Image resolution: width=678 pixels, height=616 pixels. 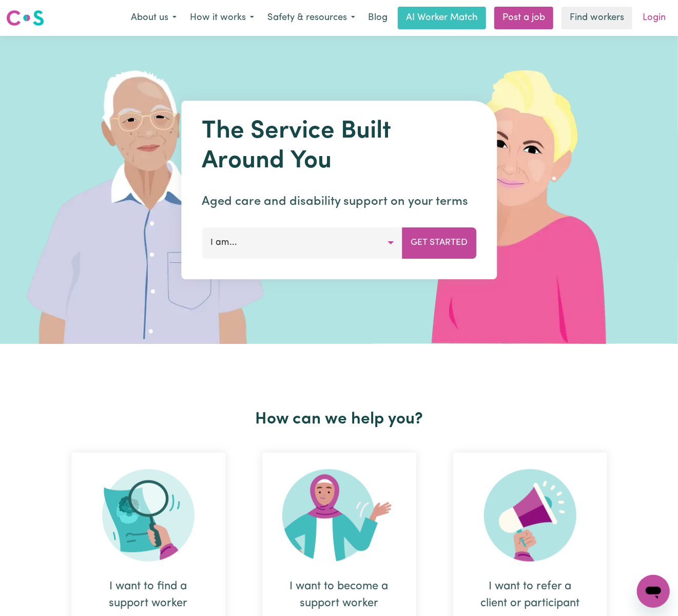 What do you see at coordinates (25, 18) in the screenshot?
I see `a: Careseekers logo` at bounding box center [25, 18].